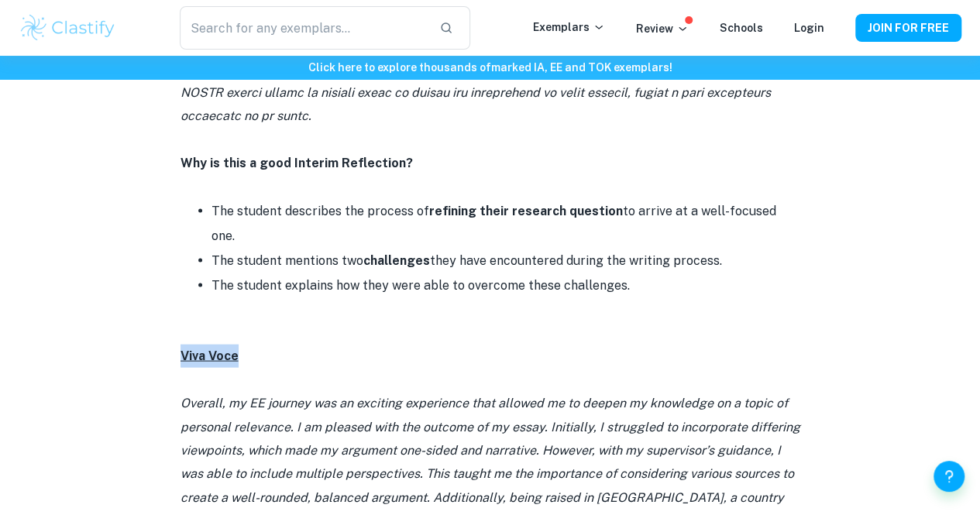 This screenshot has width=980, height=515. What do you see at coordinates (568, 27) in the screenshot?
I see `p: Exemplars` at bounding box center [568, 27].